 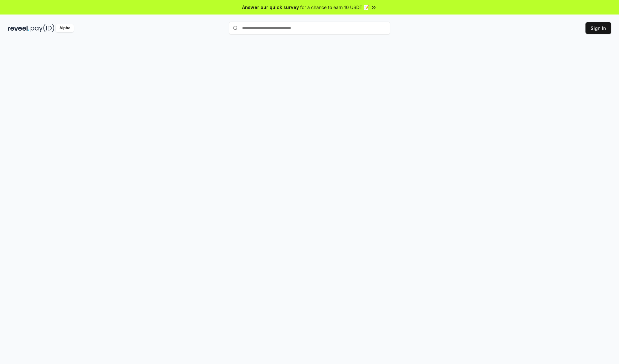 What do you see at coordinates (65, 28) in the screenshot?
I see `div: Alpha` at bounding box center [65, 28].